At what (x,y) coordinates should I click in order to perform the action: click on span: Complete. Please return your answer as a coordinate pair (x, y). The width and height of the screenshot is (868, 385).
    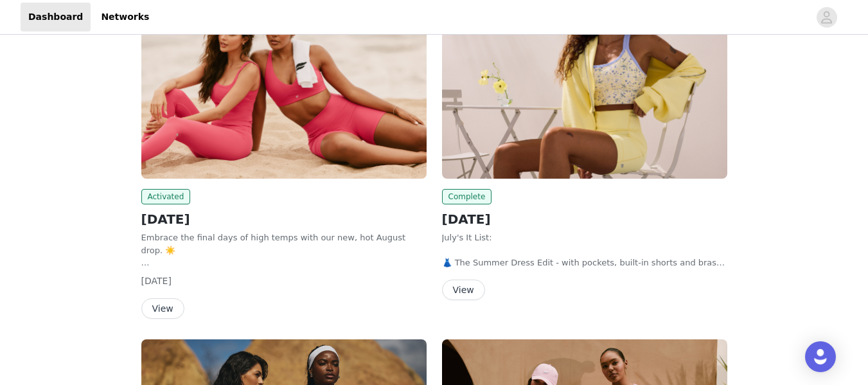
    Looking at the image, I should click on (467, 197).